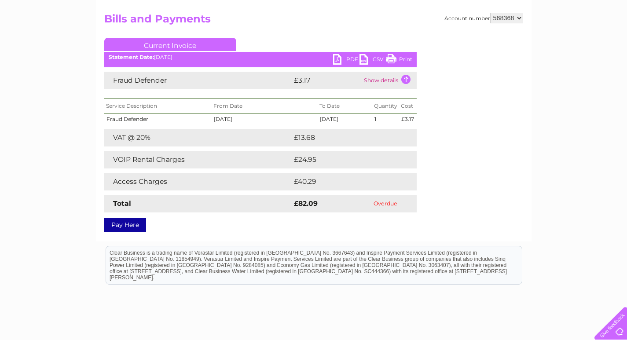 The height and width of the screenshot is (340, 627). Describe the element at coordinates (557, 40) in the screenshot. I see `a: Blog` at that location.